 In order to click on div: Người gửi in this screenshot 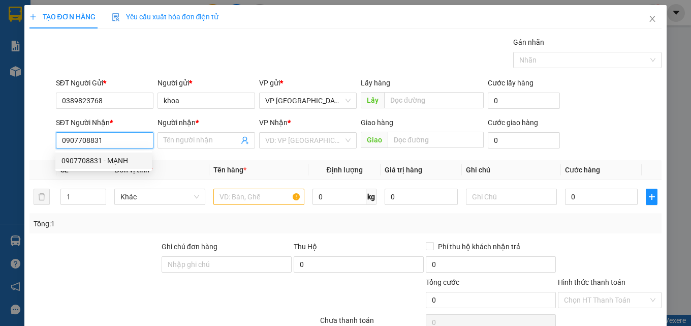, I will do `click(206, 83)`.